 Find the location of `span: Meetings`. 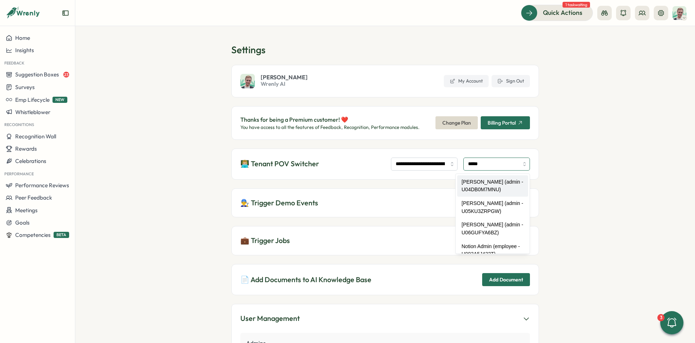

span: Meetings is located at coordinates (26, 210).